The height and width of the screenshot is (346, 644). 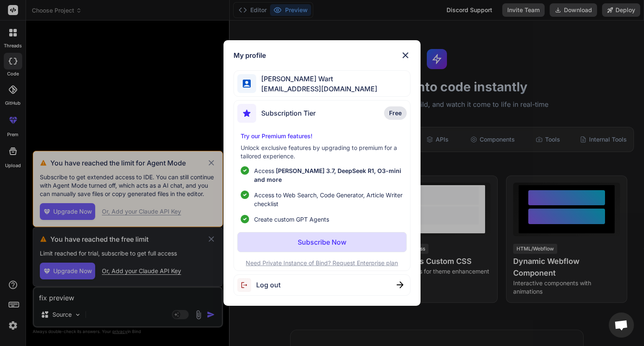 I want to click on h1: My profile, so click(x=249, y=55).